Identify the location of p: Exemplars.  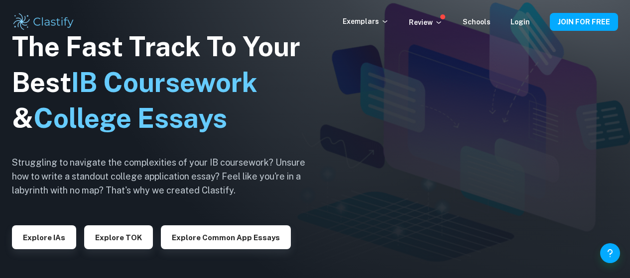
(365, 21).